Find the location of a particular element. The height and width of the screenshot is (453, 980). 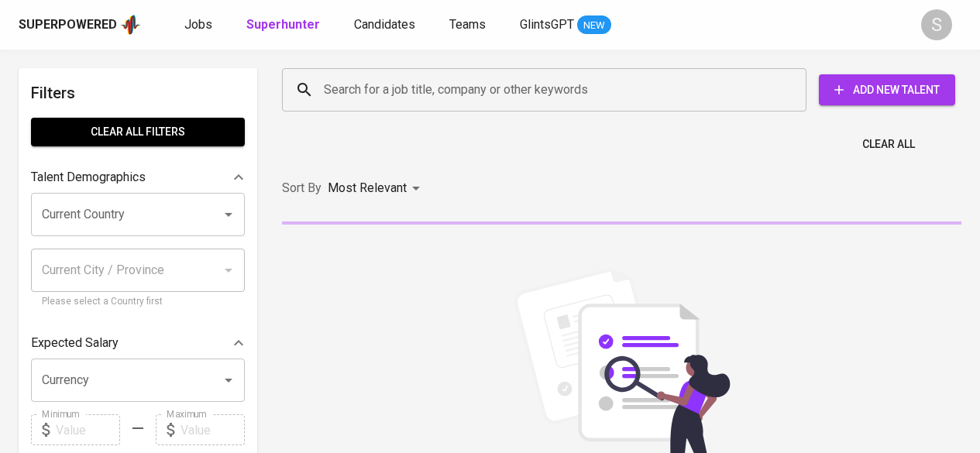

a: GlintsGPT NEW is located at coordinates (566, 25).